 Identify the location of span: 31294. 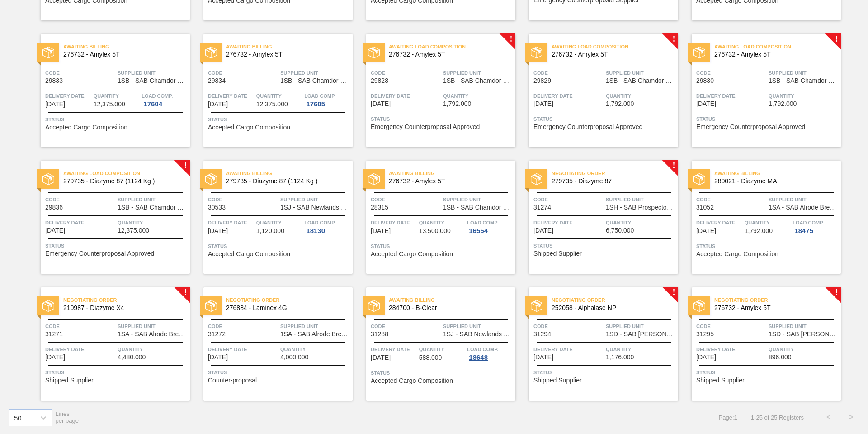
(542, 334).